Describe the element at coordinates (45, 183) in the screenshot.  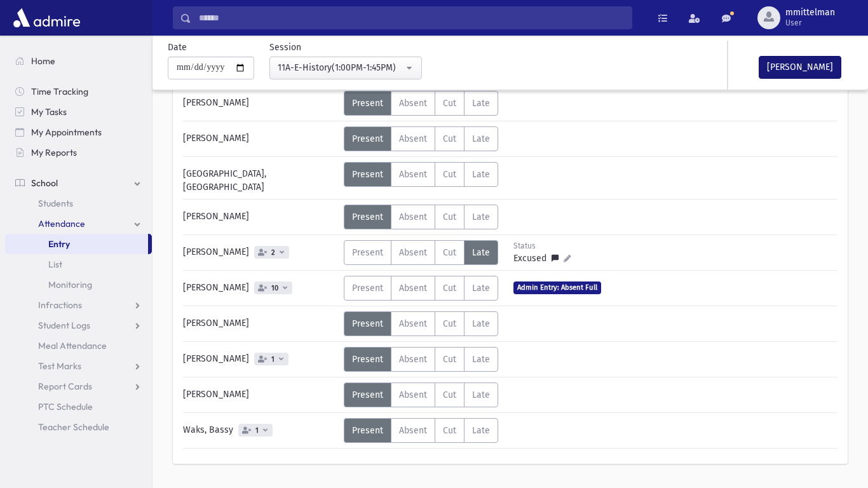
I see `span: School` at that location.